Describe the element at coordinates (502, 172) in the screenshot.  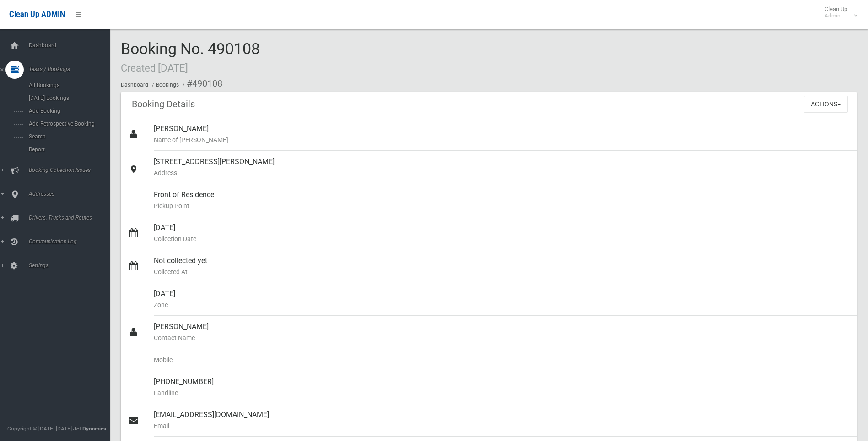
I see `small: Address` at that location.